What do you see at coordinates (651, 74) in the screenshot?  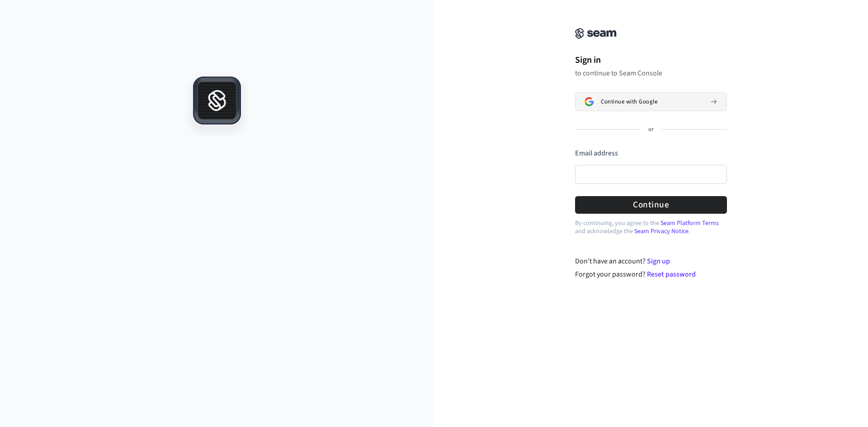 I see `p: to continue to Seam Console` at bounding box center [651, 74].